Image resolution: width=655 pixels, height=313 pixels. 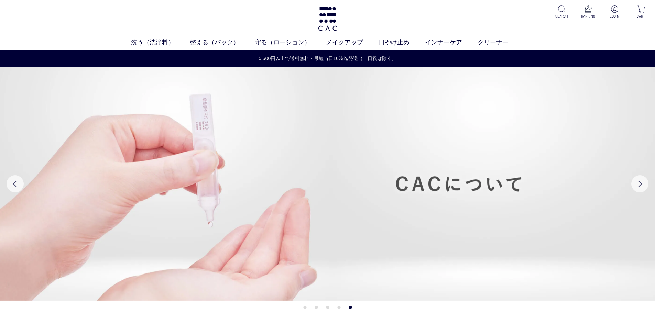 What do you see at coordinates (562, 16) in the screenshot?
I see `p: SEARCH` at bounding box center [562, 16].